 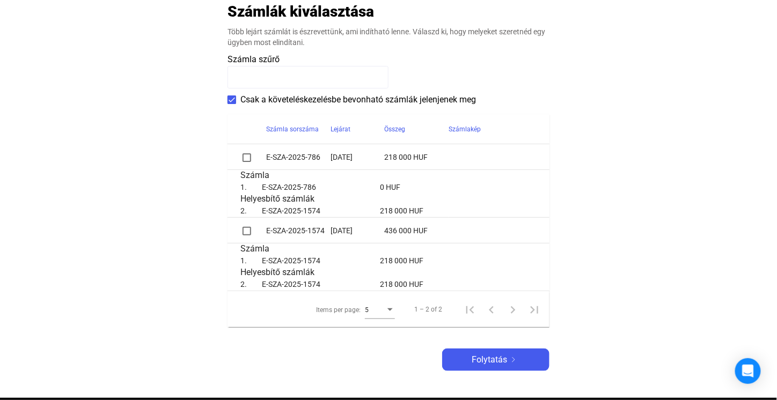 What do you see at coordinates (496, 360) in the screenshot?
I see `button: Folytatásarrow-right-white` at bounding box center [496, 360].